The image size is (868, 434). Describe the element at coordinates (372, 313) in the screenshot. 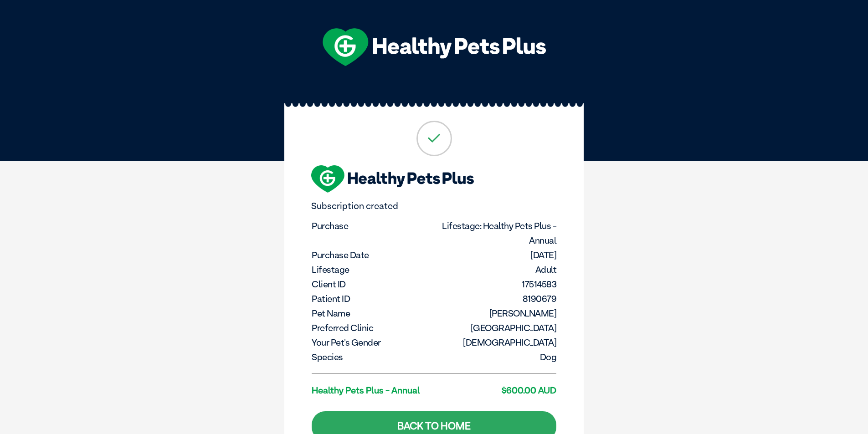

I see `dt: Pet Name` at that location.